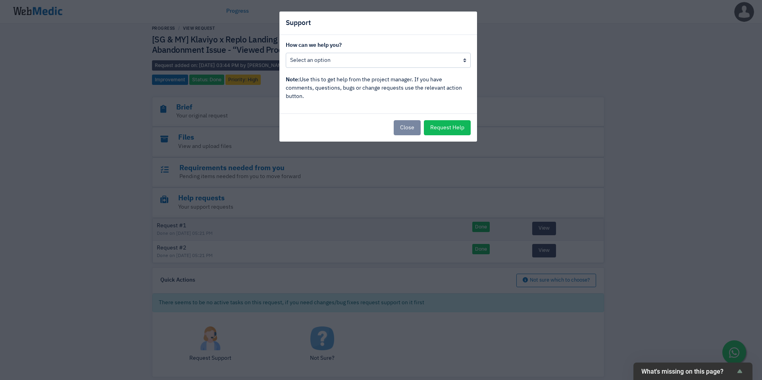 This screenshot has width=762, height=380. I want to click on p: Use this to get help from the project manager. If you have comments, questions, bugs or change re..., so click(378, 88).